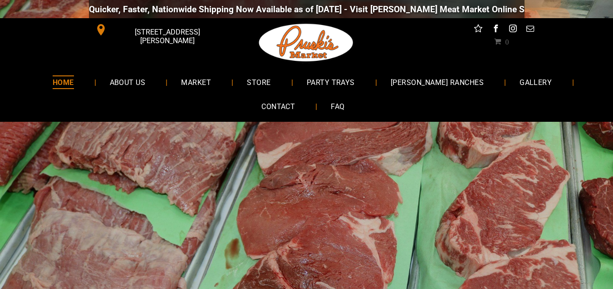  What do you see at coordinates (127, 82) in the screenshot?
I see `a: ABOUT US` at bounding box center [127, 82].